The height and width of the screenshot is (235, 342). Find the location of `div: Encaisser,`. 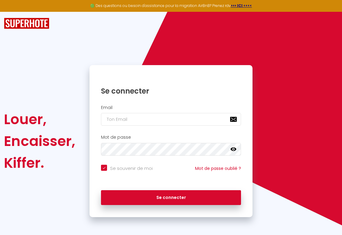

div: Encaisser, is located at coordinates (40, 141).